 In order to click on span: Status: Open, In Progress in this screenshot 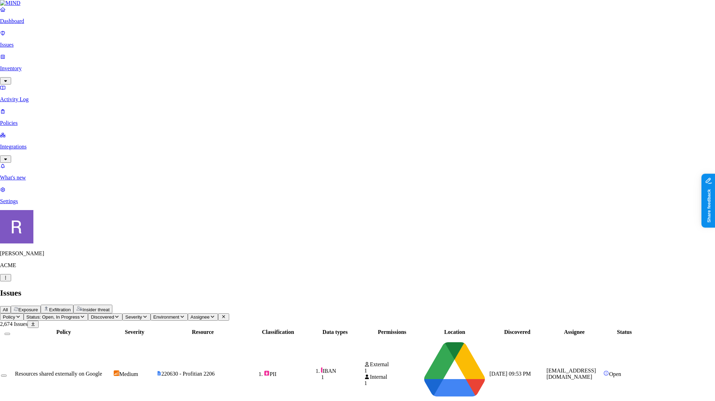, I will do `click(53, 317)`.